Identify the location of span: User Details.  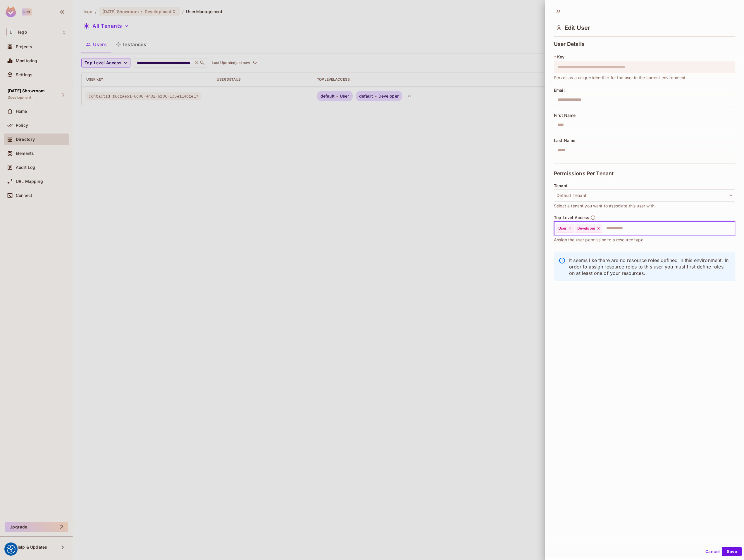
(569, 44).